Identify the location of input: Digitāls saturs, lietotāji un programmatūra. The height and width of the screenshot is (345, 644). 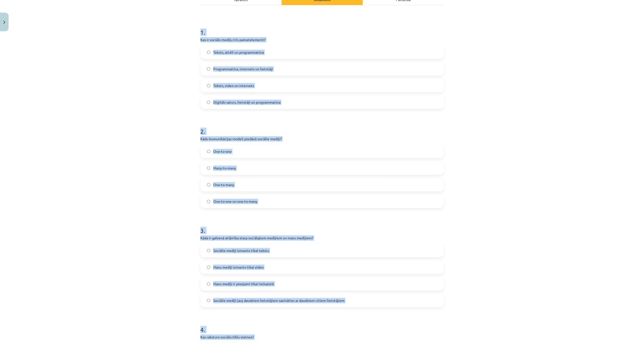
(209, 102).